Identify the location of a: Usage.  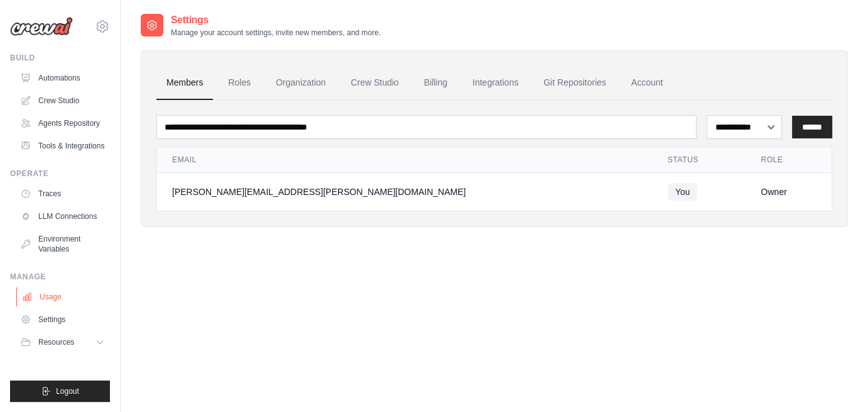
(63, 297).